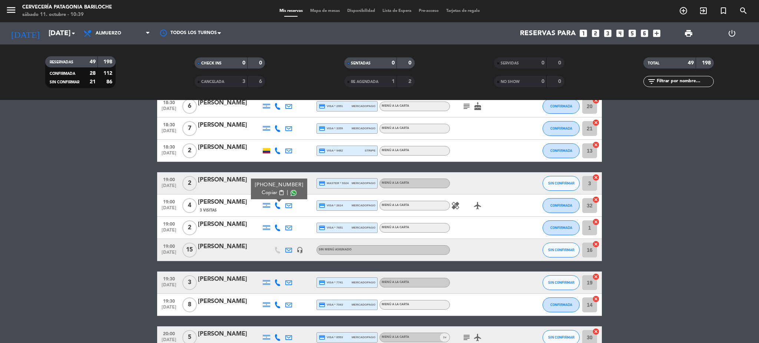  I want to click on i: menu, so click(11, 10).